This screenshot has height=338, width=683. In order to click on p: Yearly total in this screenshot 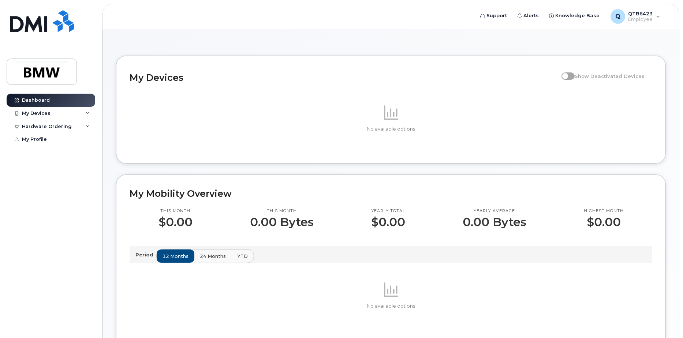, I will do `click(388, 211)`.